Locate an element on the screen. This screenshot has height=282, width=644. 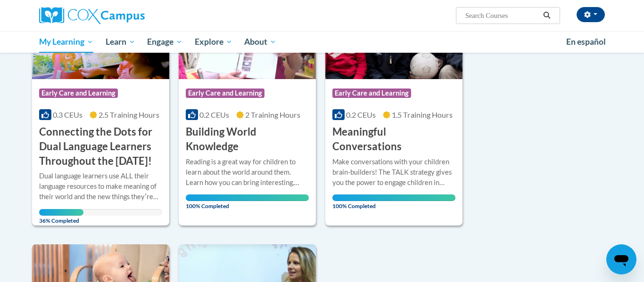
div: Dual language learners use ALL their language resources to make meaning of their world and the ne... is located at coordinates (101, 187).